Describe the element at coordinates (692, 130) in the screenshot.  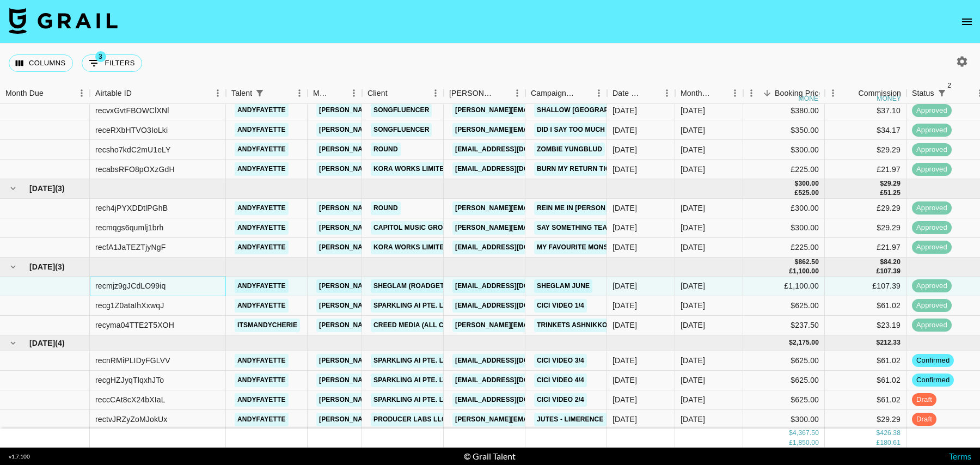
I see `div: Jun '25` at that location.